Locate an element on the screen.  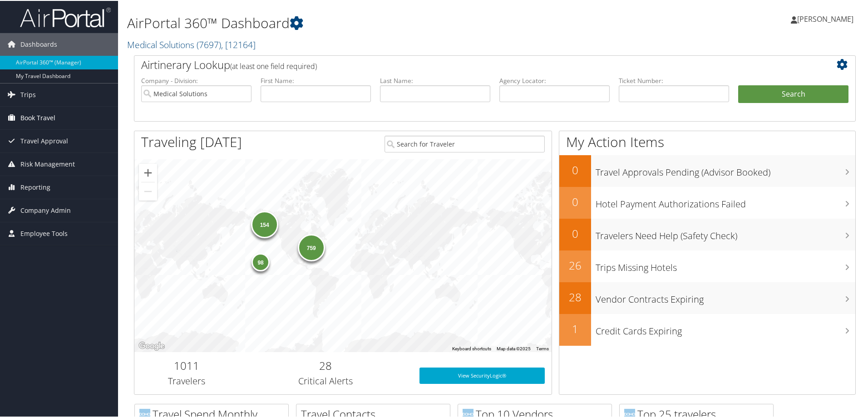
span: , [ 12164 ] is located at coordinates (238, 43).